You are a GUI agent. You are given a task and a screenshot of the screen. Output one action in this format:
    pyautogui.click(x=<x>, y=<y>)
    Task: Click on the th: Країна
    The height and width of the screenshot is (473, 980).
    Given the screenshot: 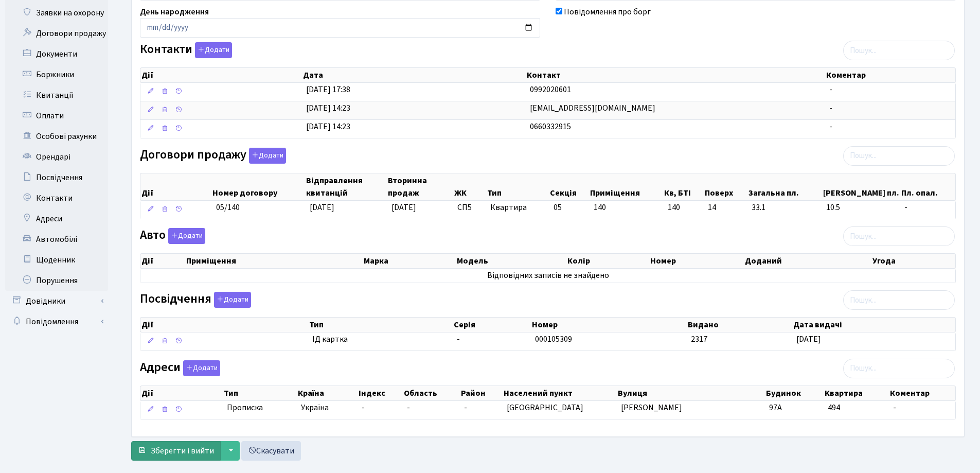 What is the action you would take?
    pyautogui.click(x=327, y=393)
    